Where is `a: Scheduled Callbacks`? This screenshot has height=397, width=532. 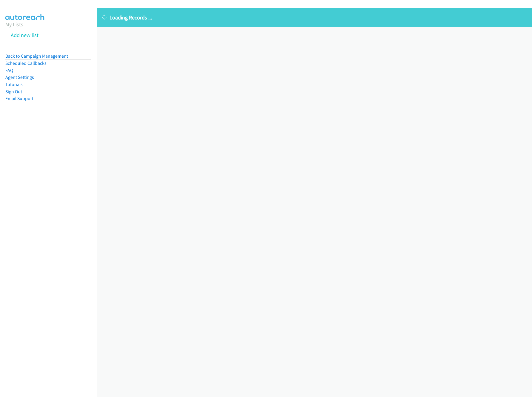
a: Scheduled Callbacks is located at coordinates (26, 63).